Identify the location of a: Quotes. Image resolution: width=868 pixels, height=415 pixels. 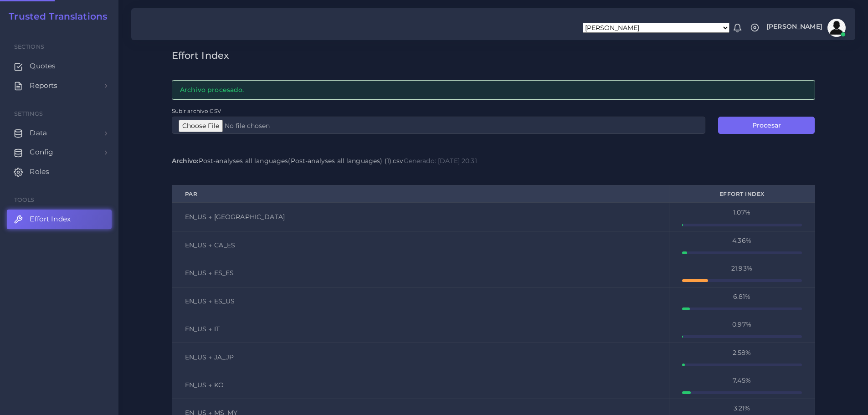
(59, 66).